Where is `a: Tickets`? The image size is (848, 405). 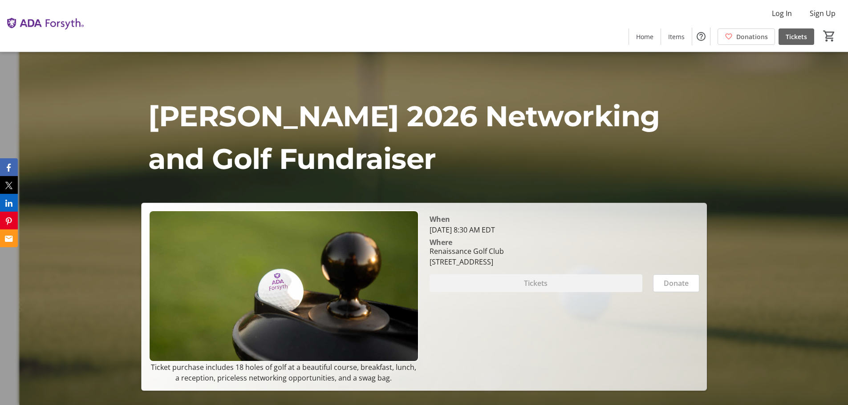 a: Tickets is located at coordinates (796, 36).